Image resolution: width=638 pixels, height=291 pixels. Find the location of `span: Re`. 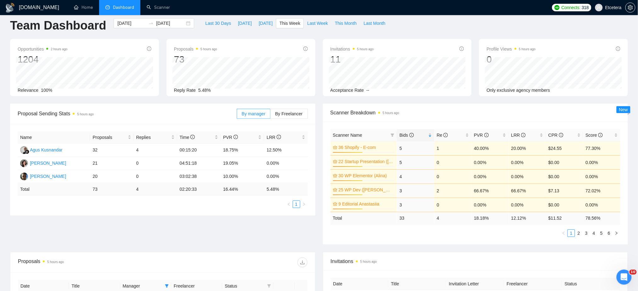

span: Re is located at coordinates (443, 135).